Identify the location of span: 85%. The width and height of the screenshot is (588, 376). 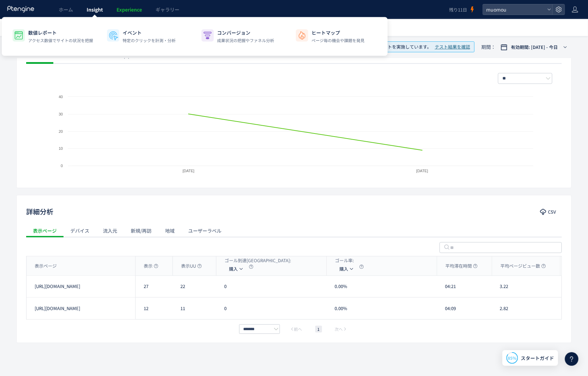
(512, 358).